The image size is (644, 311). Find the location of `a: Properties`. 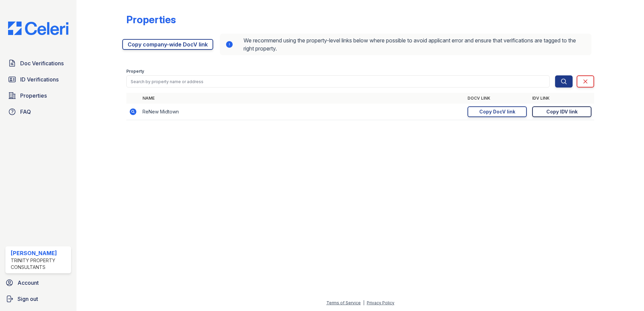

a: Properties is located at coordinates (38, 96).